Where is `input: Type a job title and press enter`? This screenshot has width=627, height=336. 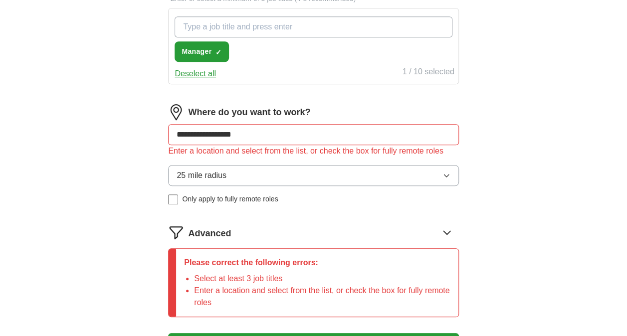 input: Type a job title and press enter is located at coordinates (313, 27).